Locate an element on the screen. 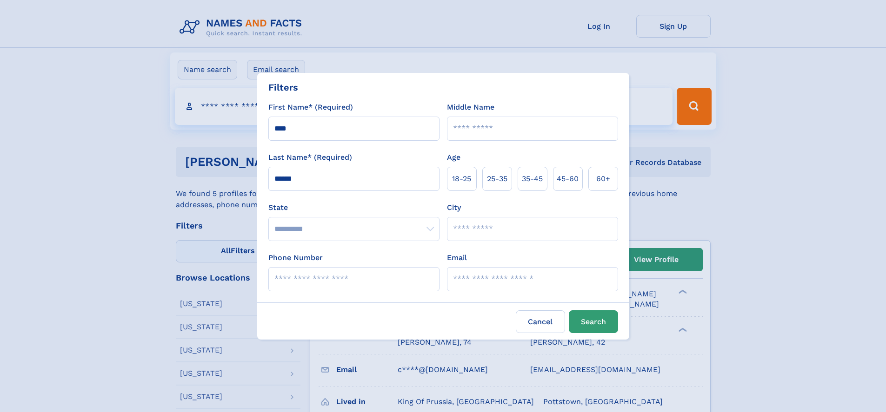  label: City is located at coordinates (454, 208).